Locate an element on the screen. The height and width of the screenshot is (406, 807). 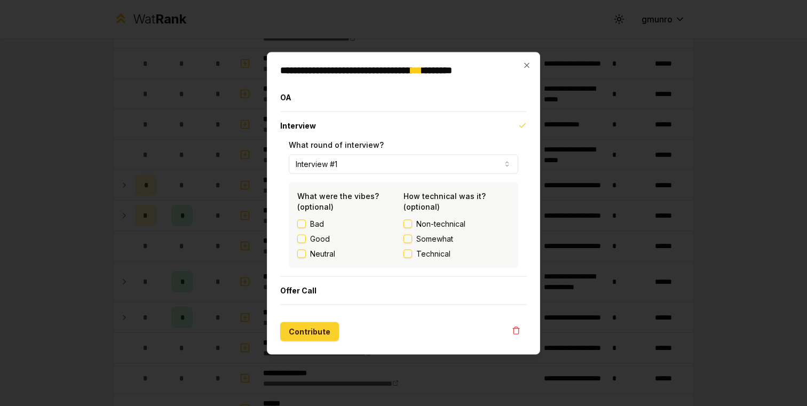
button: Technical is located at coordinates (408, 253).